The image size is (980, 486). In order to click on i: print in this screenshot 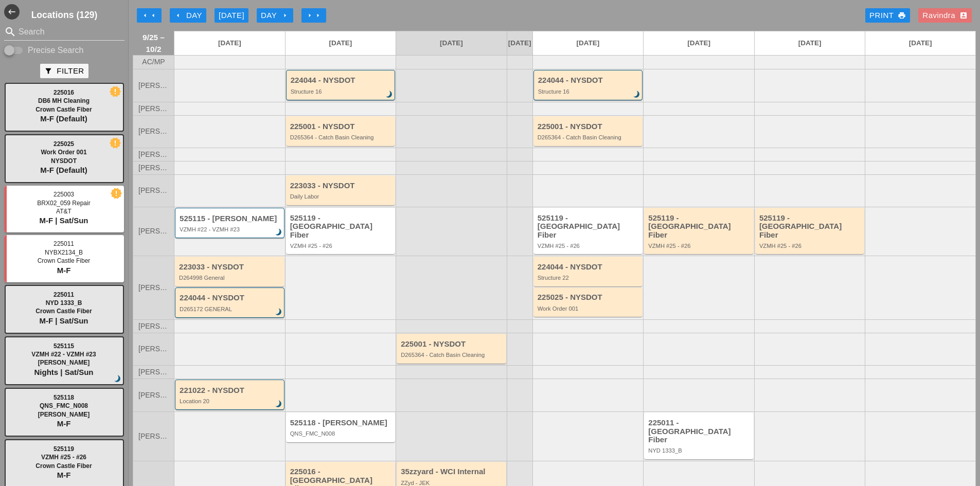, I will do `click(902, 16)`.